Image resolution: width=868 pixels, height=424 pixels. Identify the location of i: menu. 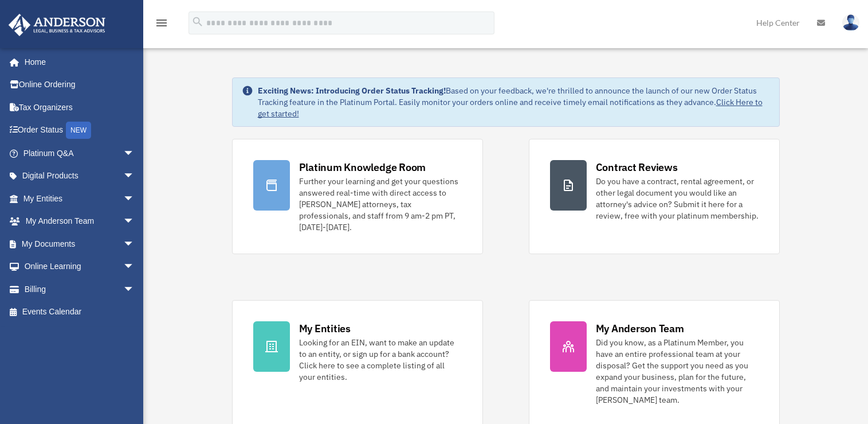
(161, 23).